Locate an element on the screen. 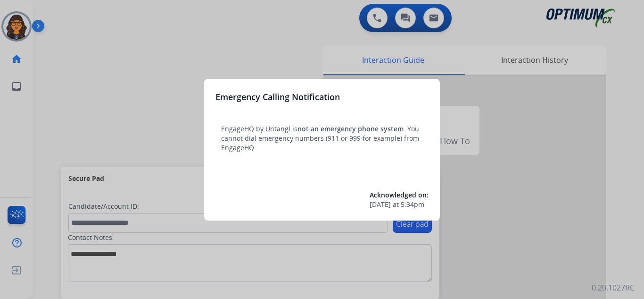 Image resolution: width=644 pixels, height=299 pixels. h3: Emergency Calling Notification is located at coordinates (278, 97).